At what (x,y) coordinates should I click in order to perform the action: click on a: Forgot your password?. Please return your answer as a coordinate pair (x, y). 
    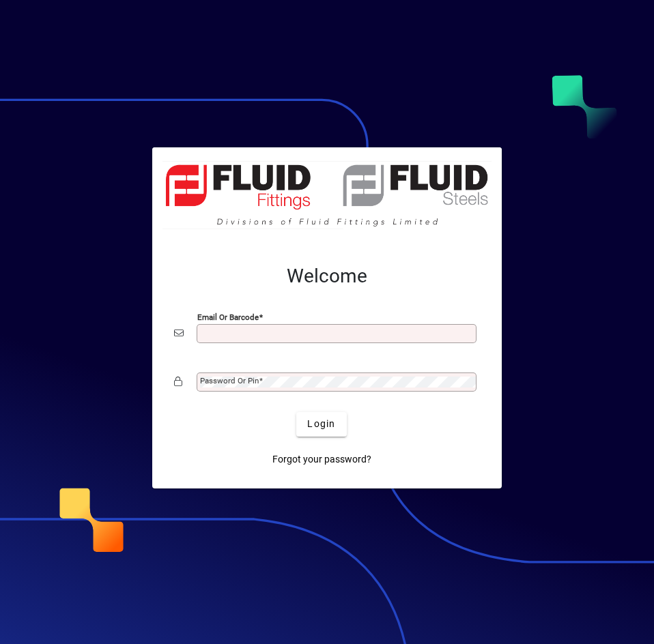
    Looking at the image, I should click on (321, 460).